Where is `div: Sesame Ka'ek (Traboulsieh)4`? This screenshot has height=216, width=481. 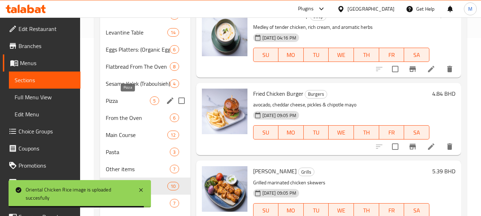 div: Sesame Ka'ek (Traboulsieh)4 is located at coordinates (145, 84).